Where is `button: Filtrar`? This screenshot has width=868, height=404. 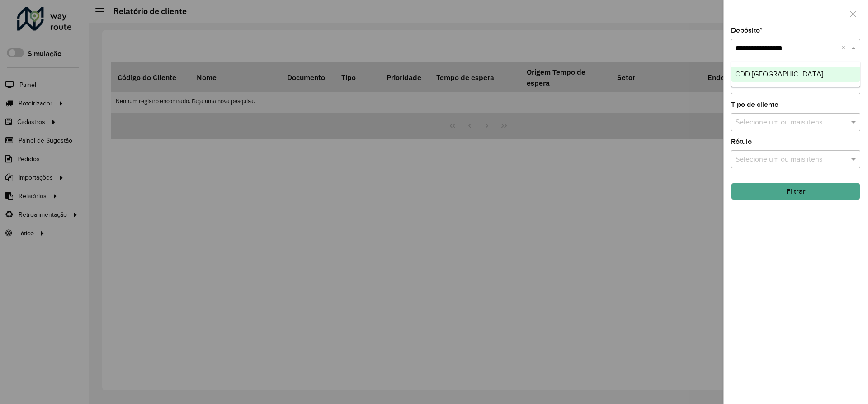
button: Filtrar is located at coordinates (795, 192).